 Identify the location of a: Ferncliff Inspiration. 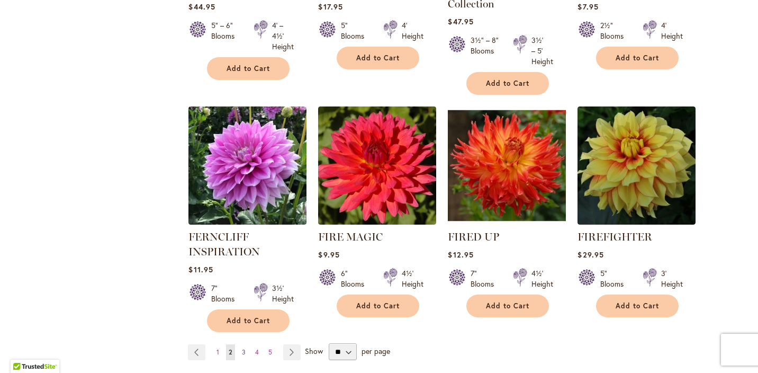
(247, 221).